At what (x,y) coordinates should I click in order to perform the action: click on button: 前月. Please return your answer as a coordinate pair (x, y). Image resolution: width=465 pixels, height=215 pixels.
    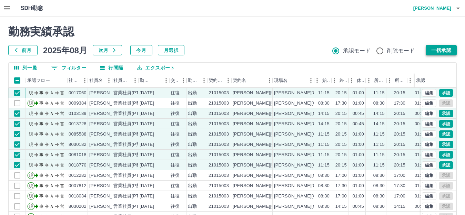
    Looking at the image, I should click on (23, 50).